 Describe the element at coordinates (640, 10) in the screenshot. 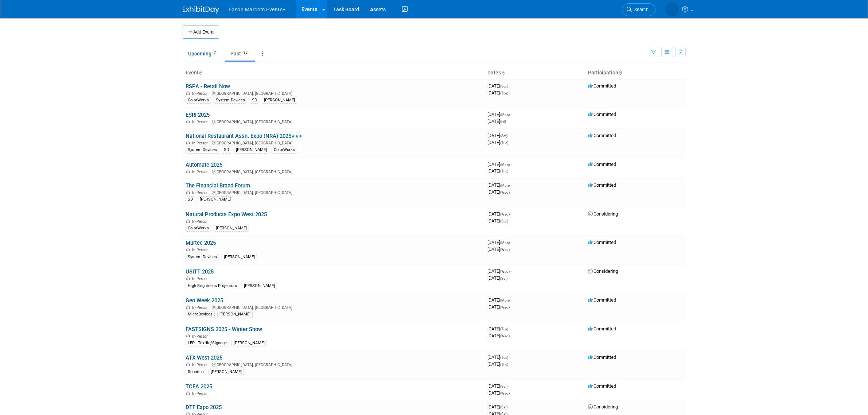

I see `span: Search` at that location.